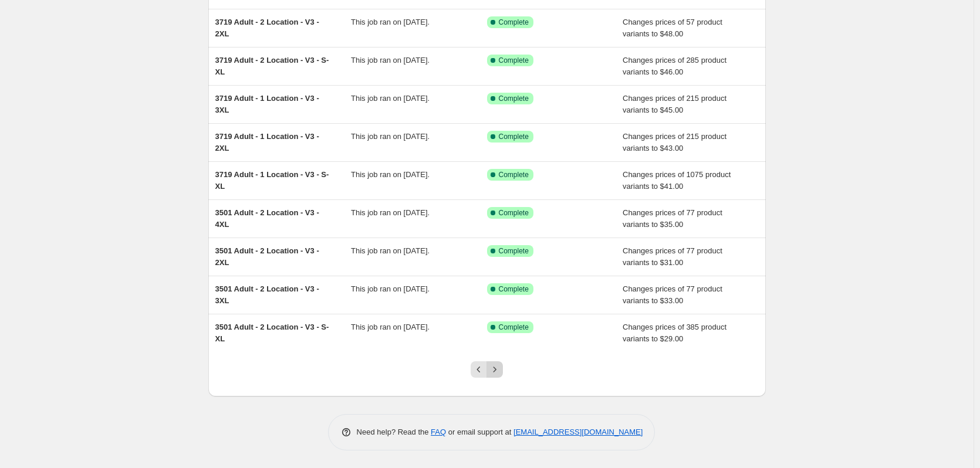  I want to click on span: Changes prices of 1075 product variants to $41.00, so click(676, 180).